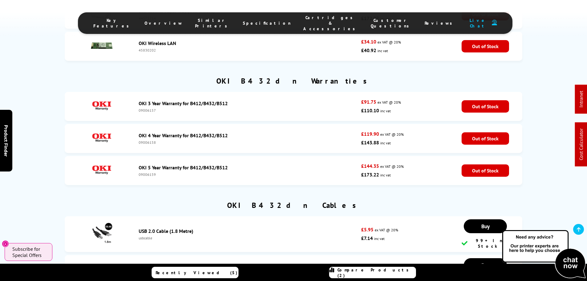 The width and height of the screenshot is (587, 281). Describe the element at coordinates (369, 102) in the screenshot. I see `strong: £91.75` at that location.